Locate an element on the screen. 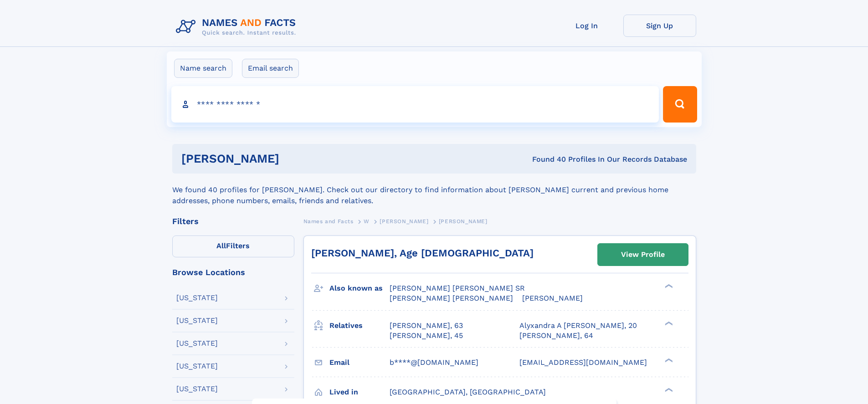 The image size is (868, 404). a: Log In is located at coordinates (587, 25).